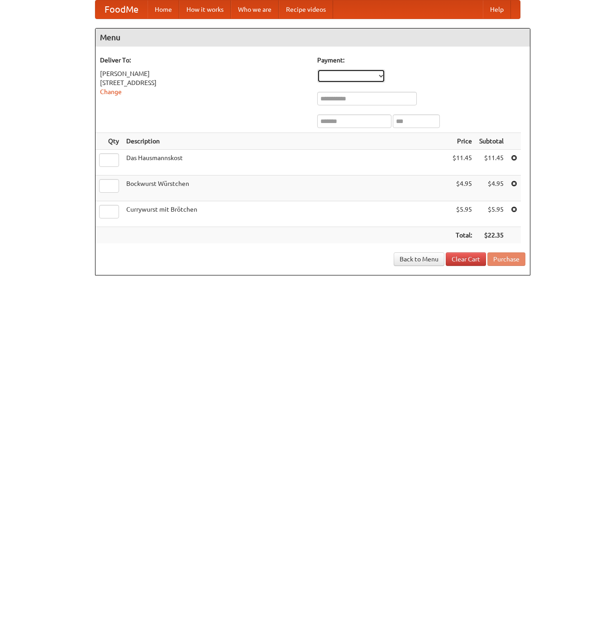 This screenshot has height=640, width=615. Describe the element at coordinates (286, 162) in the screenshot. I see `td: Das Hausmannskost` at that location.